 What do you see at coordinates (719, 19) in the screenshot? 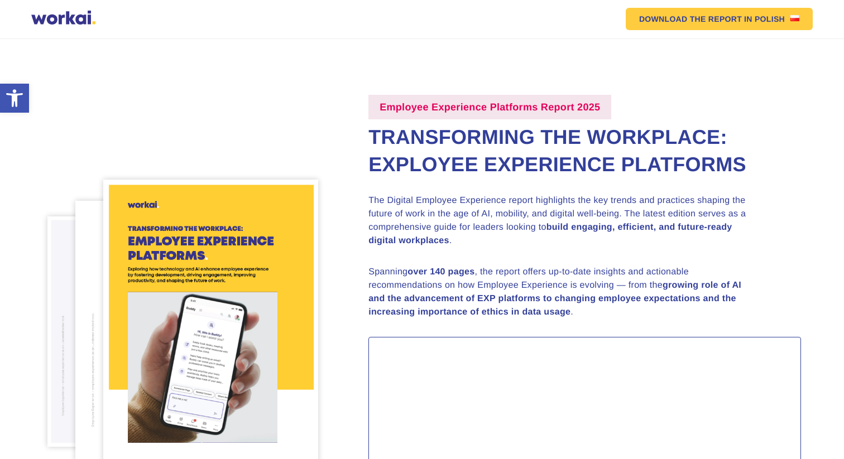
I see `a: DOWNLOAD THE REPORTIN POLISHPolish flag` at bounding box center [719, 19].